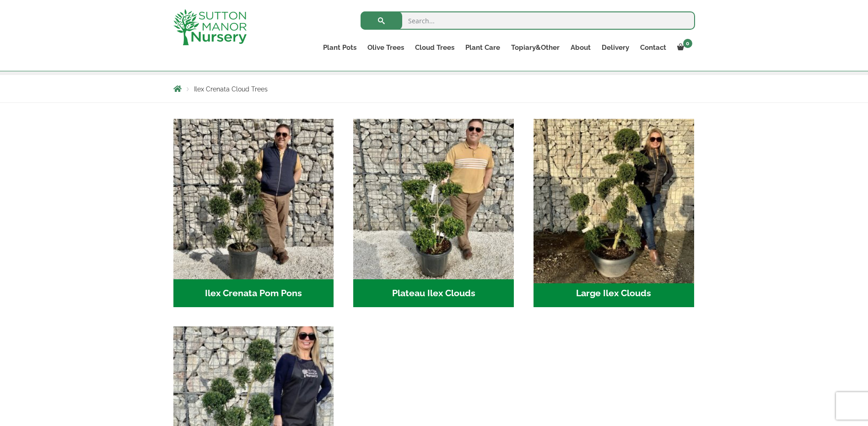 Image resolution: width=868 pixels, height=426 pixels. I want to click on a: Visit product category Large Ilex Clouds, so click(613, 213).